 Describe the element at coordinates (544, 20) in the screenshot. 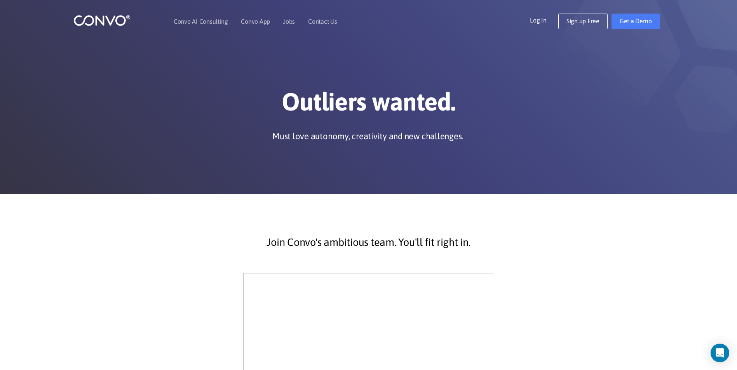

I see `a: Log In` at that location.